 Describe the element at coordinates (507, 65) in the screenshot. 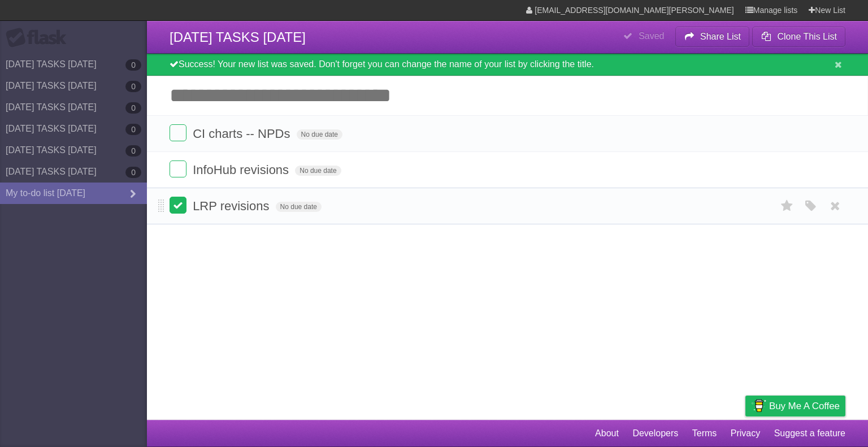

I see `div: Success! Your new list was saved. Don't forget you can change the name of your list by clicking t...` at that location.